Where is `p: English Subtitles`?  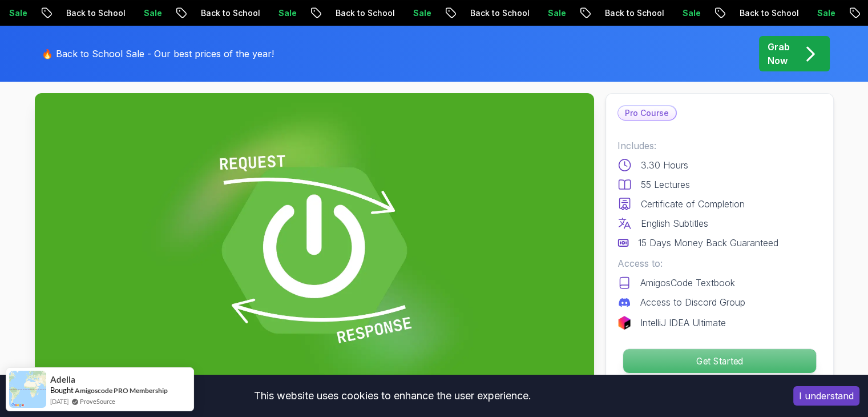
p: English Subtitles is located at coordinates (674, 223).